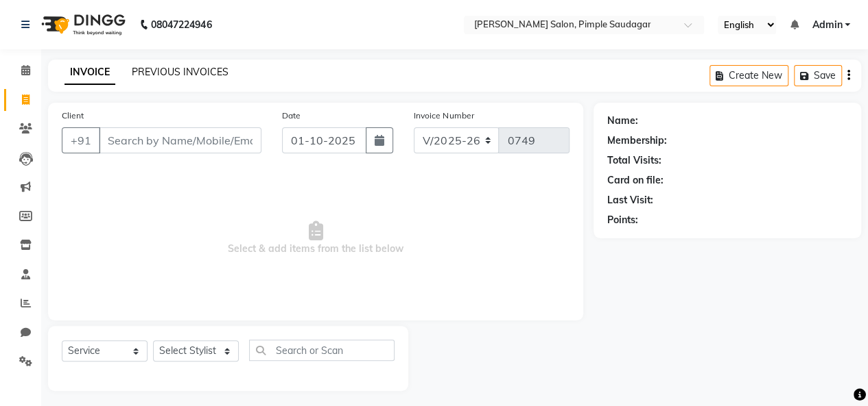 The width and height of the screenshot is (868, 406). What do you see at coordinates (622, 120) in the screenshot?
I see `div: Name:` at bounding box center [622, 120].